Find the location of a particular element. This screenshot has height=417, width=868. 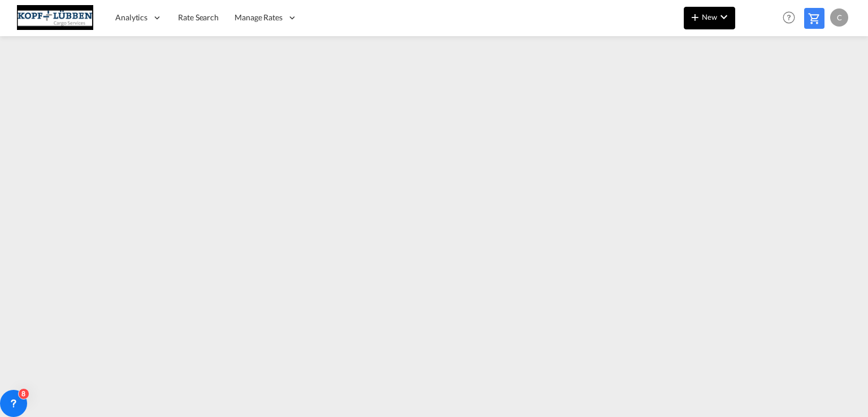

span: Rate Search is located at coordinates (198, 17).